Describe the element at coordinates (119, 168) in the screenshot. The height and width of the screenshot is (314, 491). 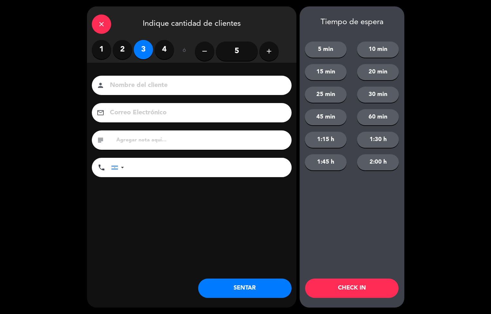
I see `div: Argentina: +54` at that location.